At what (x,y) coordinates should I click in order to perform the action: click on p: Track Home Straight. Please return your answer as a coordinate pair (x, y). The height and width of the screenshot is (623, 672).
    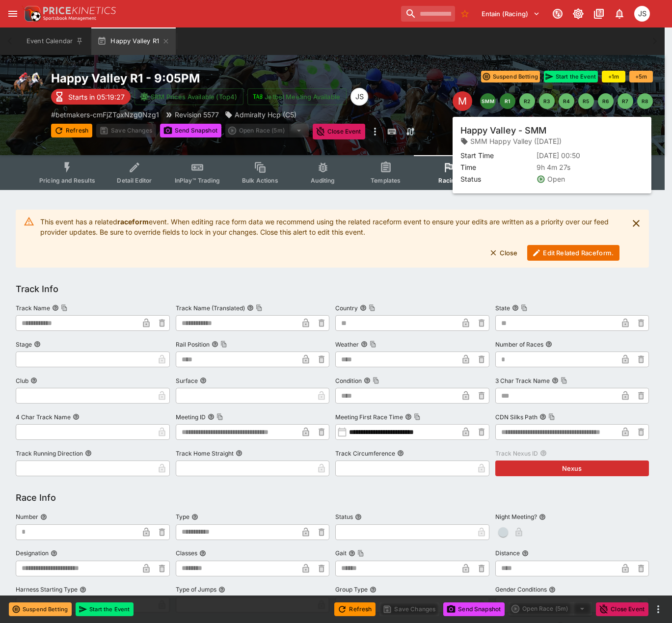
    Looking at the image, I should click on (204, 453).